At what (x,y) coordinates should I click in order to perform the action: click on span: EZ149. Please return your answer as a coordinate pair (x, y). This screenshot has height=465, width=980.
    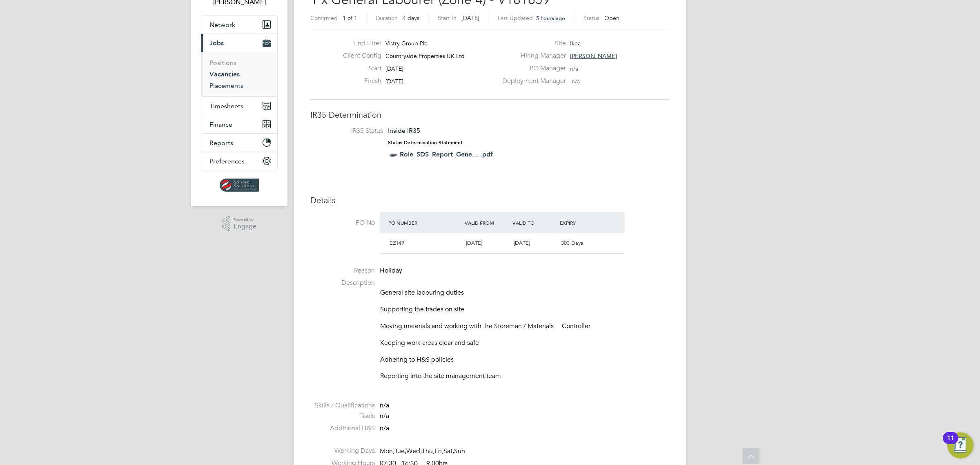
    Looking at the image, I should click on (397, 243).